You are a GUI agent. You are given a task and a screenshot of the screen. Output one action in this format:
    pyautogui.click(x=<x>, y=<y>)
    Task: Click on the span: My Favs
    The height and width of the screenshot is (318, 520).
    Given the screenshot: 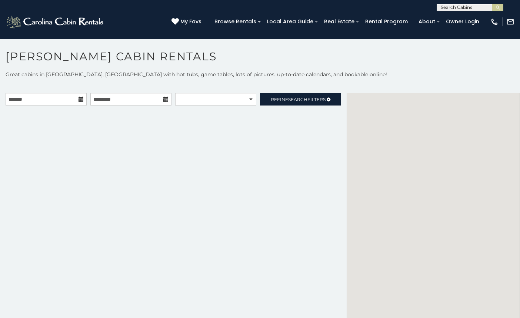 What is the action you would take?
    pyautogui.click(x=191, y=21)
    